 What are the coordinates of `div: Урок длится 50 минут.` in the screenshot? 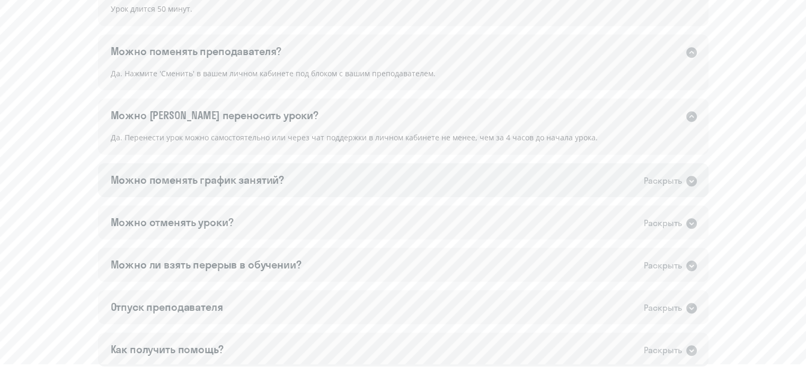 It's located at (403, 14).